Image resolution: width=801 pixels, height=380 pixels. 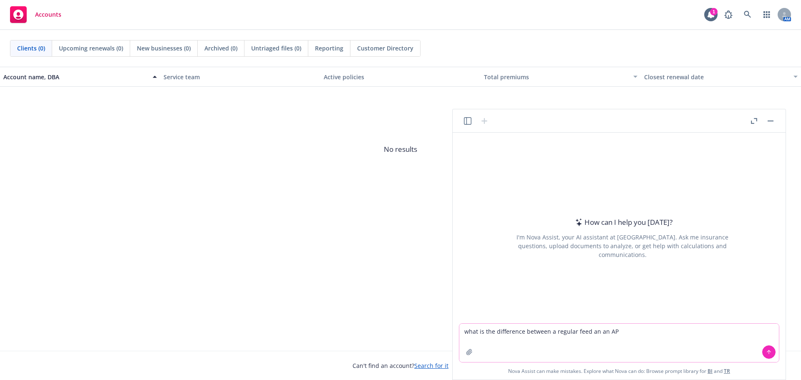 What do you see at coordinates (164, 48) in the screenshot?
I see `span: New businesses (0)` at bounding box center [164, 48].